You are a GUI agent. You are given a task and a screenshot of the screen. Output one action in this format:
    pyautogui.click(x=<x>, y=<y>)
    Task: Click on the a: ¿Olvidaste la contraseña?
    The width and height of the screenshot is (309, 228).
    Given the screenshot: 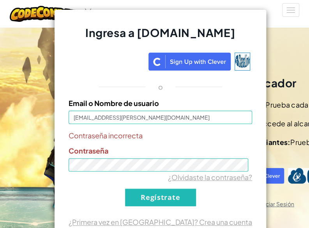 What is the action you would take?
    pyautogui.click(x=210, y=177)
    